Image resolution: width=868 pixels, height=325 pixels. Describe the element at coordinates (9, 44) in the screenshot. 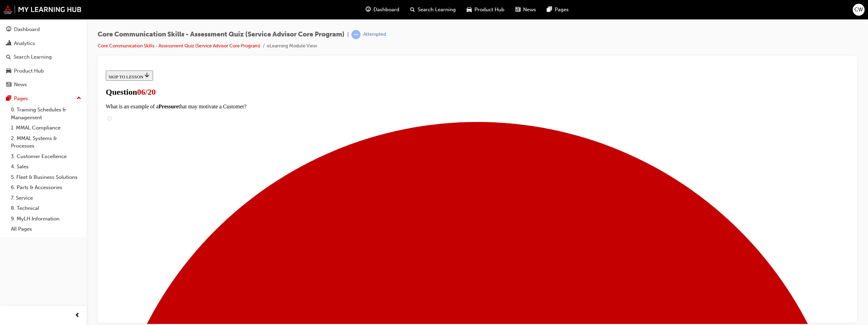

I see `span: chart-icon` at that location.